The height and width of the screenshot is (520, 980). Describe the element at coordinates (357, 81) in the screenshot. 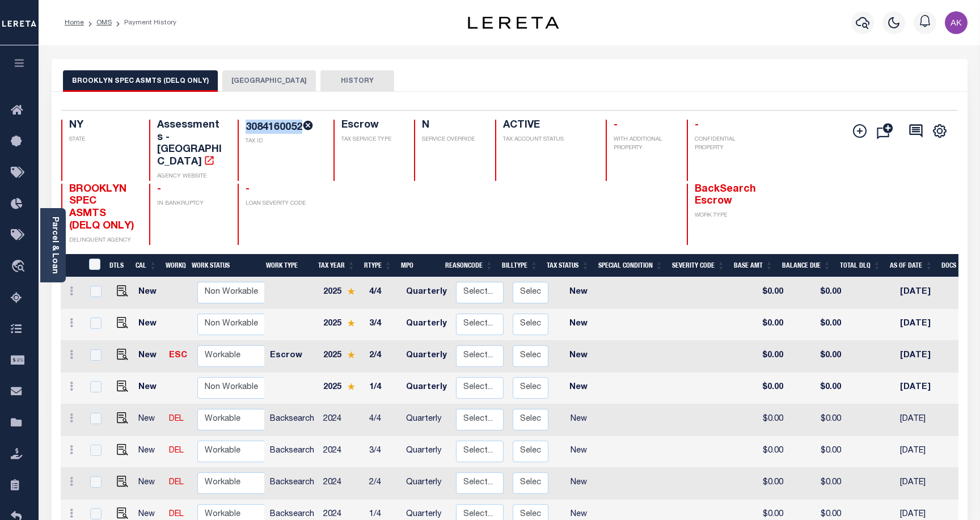

I see `button: HISTORY` at that location.